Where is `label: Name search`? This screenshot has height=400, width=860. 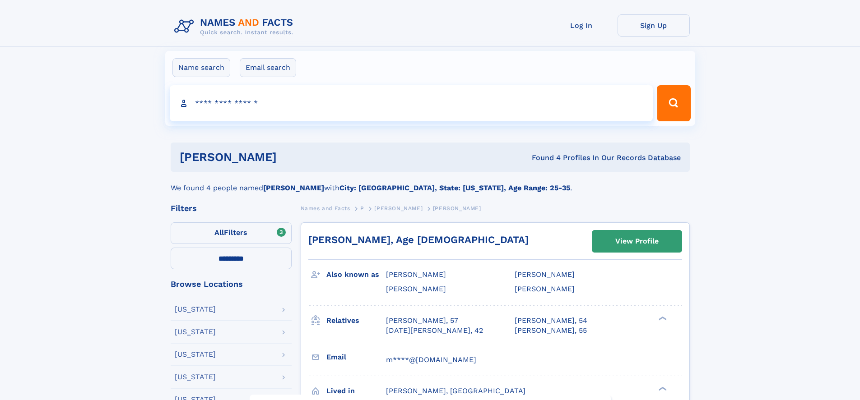 label: Name search is located at coordinates (201, 68).